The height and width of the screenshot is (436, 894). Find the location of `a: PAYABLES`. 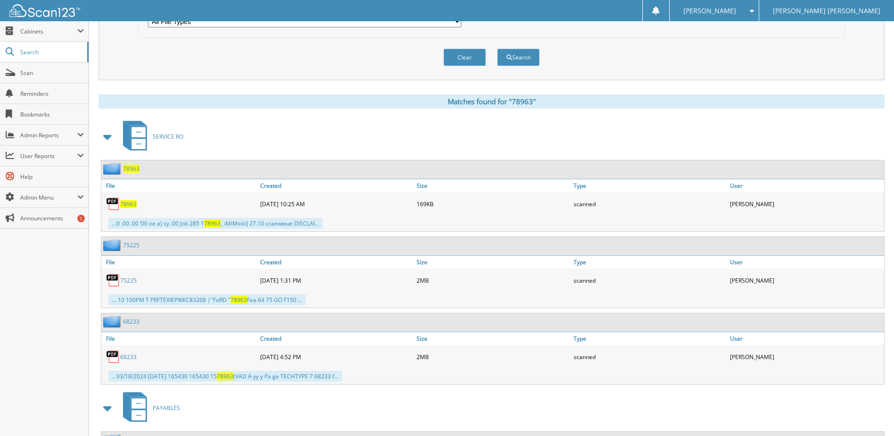

a: PAYABLES is located at coordinates (148, 407).